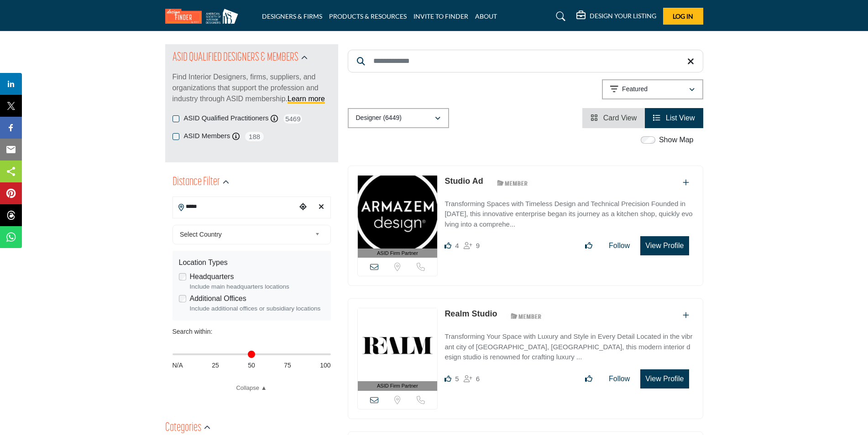 The height and width of the screenshot is (435, 868). What do you see at coordinates (397, 212) in the screenshot?
I see `img: Studio Ad` at bounding box center [397, 212].